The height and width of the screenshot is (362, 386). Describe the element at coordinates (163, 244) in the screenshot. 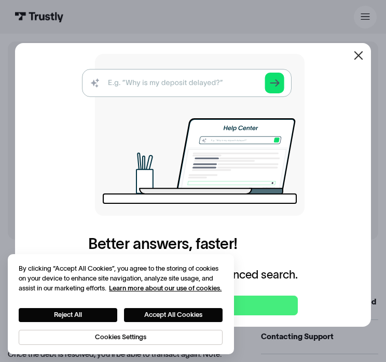

I see `h2: Better answers, faster!` at that location.